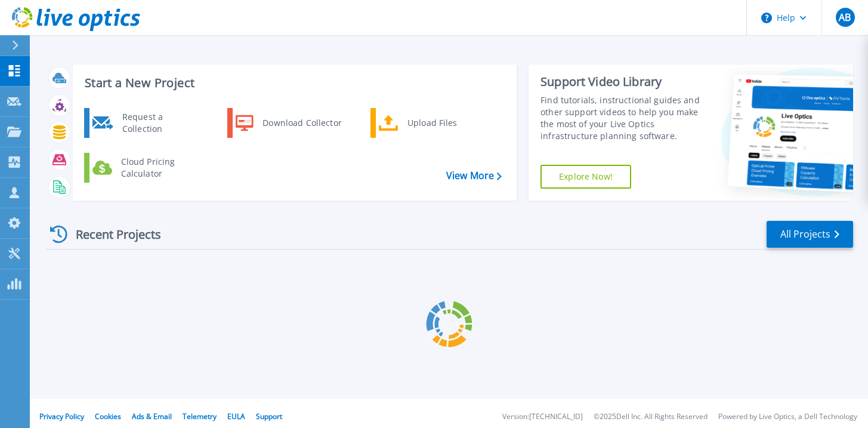 This screenshot has width=868, height=428. Describe the element at coordinates (288, 123) in the screenshot. I see `a: Download Collector` at that location.